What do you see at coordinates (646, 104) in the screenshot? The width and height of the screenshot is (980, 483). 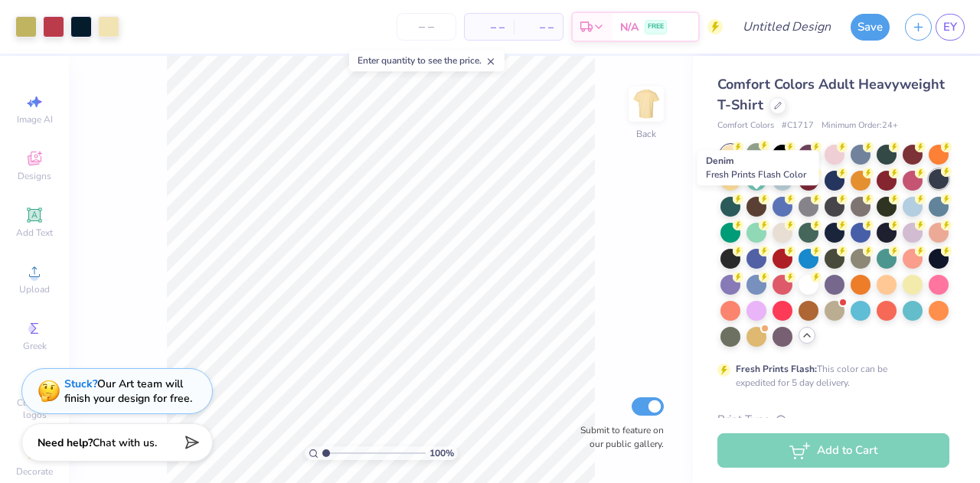 I see `img: Back` at bounding box center [646, 104].